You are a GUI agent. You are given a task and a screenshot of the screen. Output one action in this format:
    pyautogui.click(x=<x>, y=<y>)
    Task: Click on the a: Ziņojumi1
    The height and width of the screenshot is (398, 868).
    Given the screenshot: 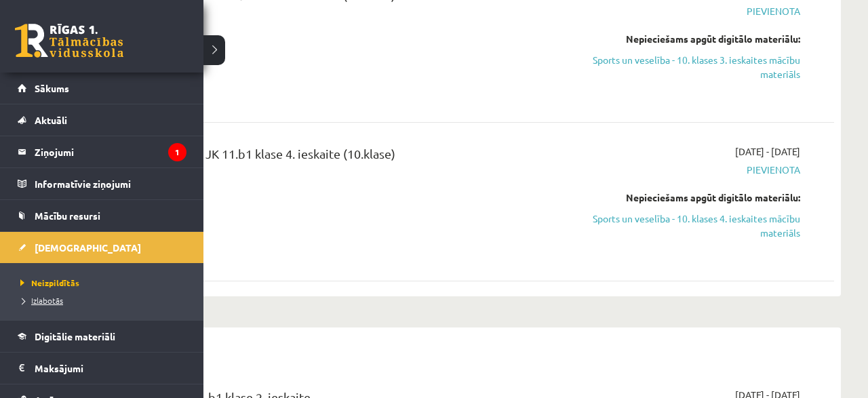 What is the action you would take?
    pyautogui.click(x=102, y=152)
    